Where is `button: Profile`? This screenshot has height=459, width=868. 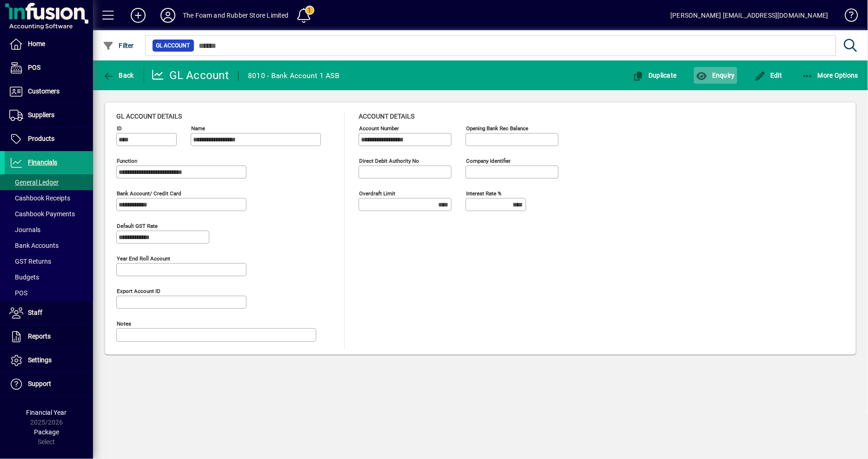
button: Profile is located at coordinates (168, 15).